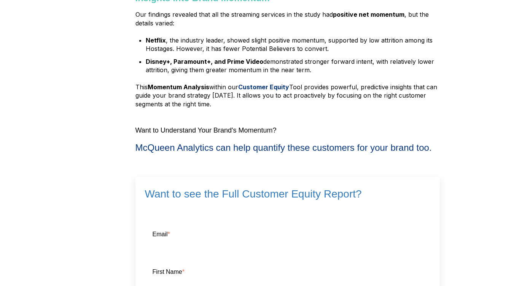  I want to click on li: , the industry leader, showed slight positive momentum, supported by low attrition among its Host..., so click(291, 44).